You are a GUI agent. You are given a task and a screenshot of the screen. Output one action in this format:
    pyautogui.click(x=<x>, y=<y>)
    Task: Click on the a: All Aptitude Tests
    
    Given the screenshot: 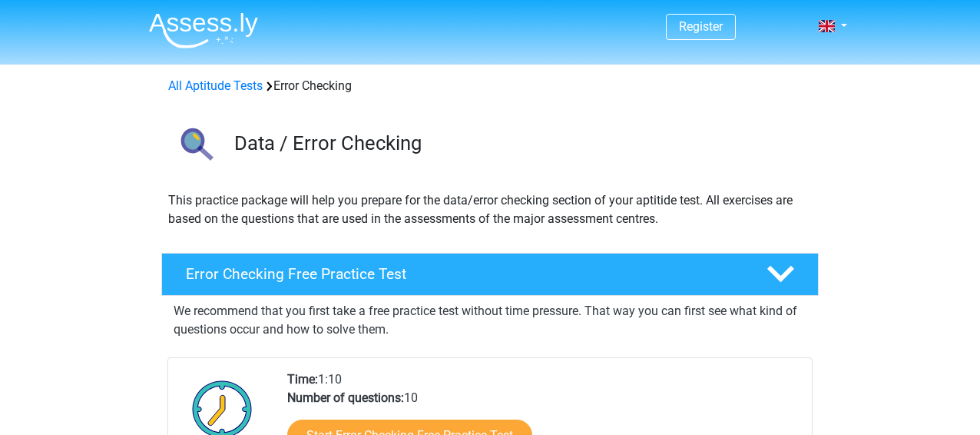 What is the action you would take?
    pyautogui.click(x=215, y=85)
    